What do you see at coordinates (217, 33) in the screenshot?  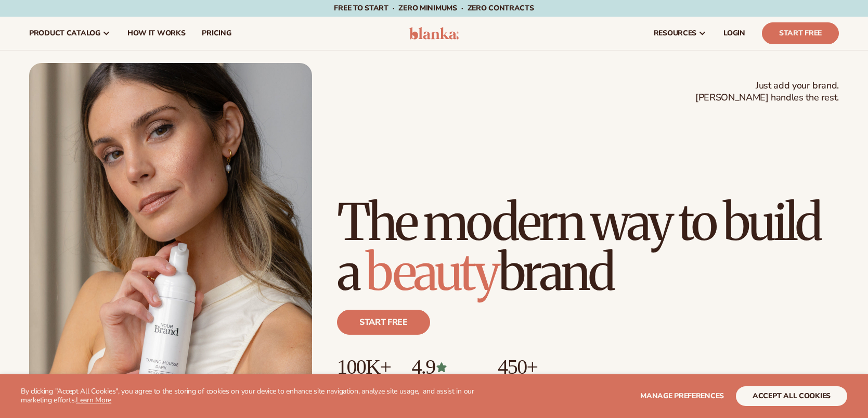 I see `a: pricing` at bounding box center [217, 33].